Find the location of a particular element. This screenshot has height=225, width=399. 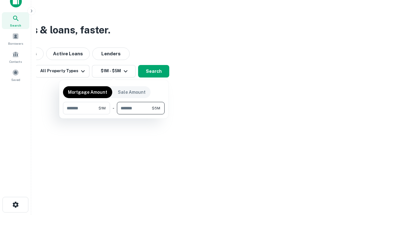

p: Sale Amount is located at coordinates (132, 92).